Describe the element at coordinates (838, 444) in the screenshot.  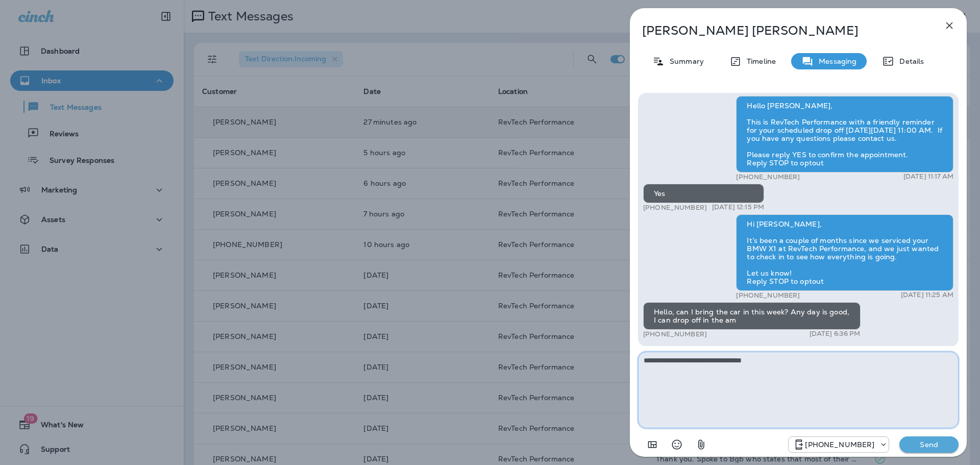
I see `div: +1 (571) 520-7309` at that location.